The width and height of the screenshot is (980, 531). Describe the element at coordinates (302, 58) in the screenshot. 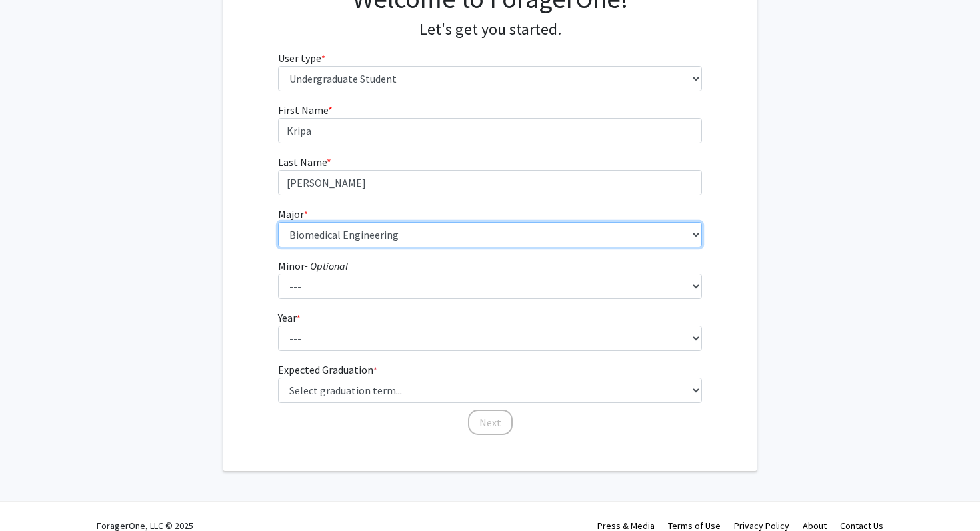

I see `label: User type` at that location.